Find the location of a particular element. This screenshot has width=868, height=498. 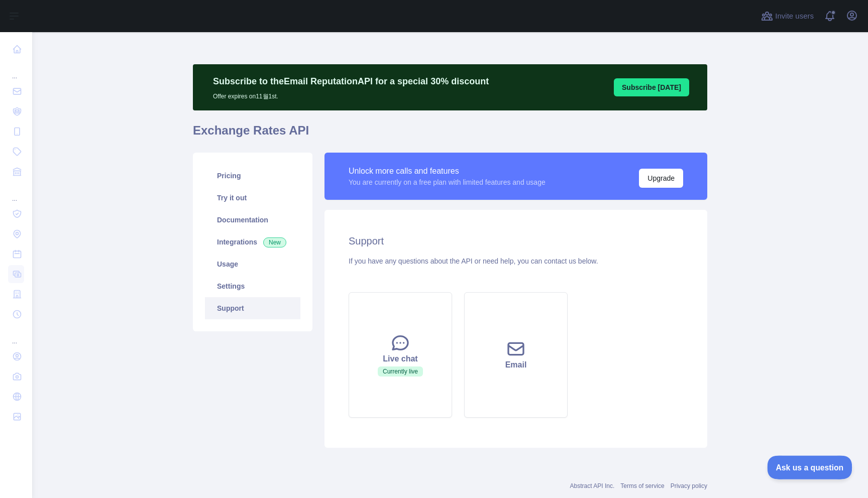

a: Pricing is located at coordinates (253, 175).